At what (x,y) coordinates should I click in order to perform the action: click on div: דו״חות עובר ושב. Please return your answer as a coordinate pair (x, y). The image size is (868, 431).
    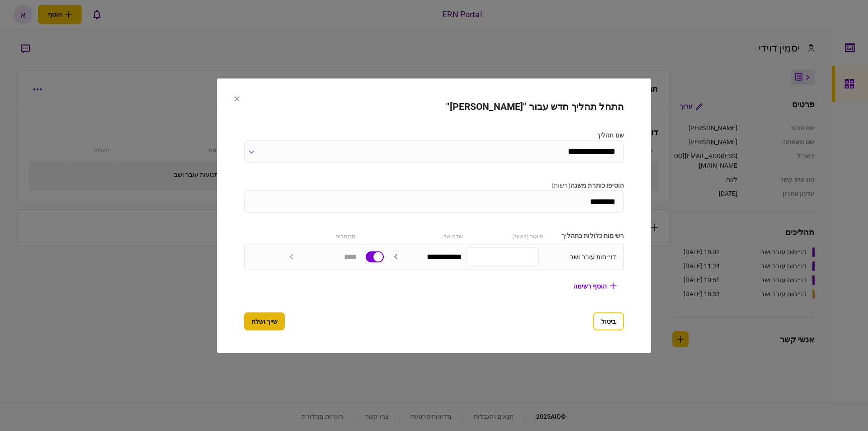
    Looking at the image, I should click on (580, 257).